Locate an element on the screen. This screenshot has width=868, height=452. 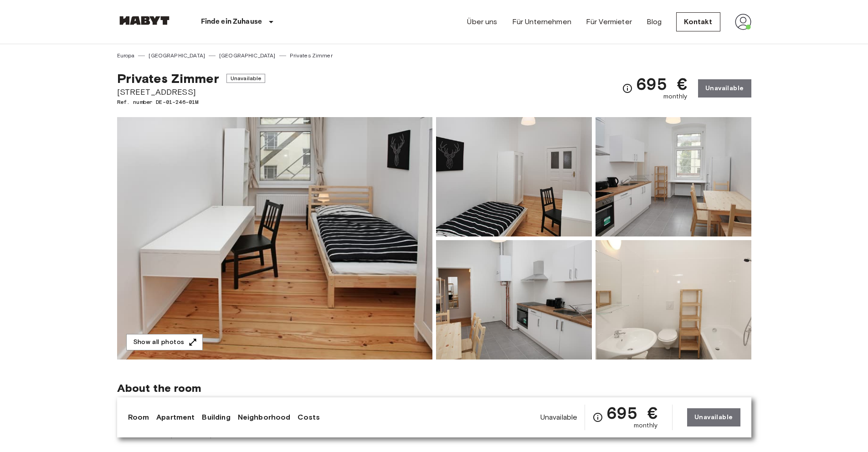
span: Ref. number DE-01-246-01M is located at coordinates (191, 102).